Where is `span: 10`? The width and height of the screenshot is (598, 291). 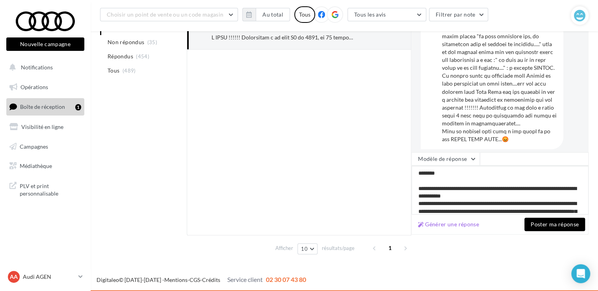
span: 10 is located at coordinates (304, 249).